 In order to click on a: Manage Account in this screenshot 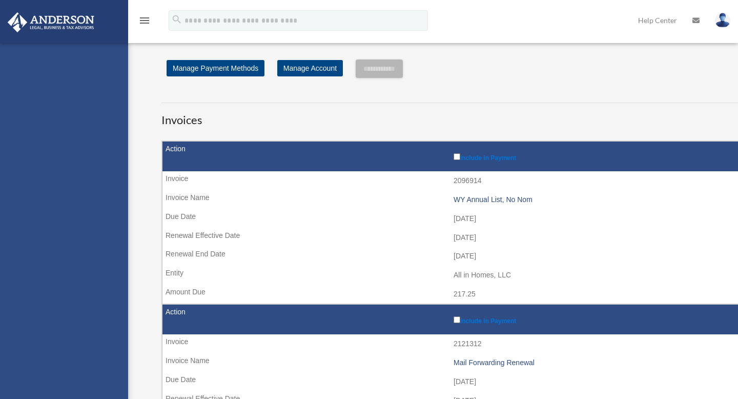, I will do `click(310, 68)`.